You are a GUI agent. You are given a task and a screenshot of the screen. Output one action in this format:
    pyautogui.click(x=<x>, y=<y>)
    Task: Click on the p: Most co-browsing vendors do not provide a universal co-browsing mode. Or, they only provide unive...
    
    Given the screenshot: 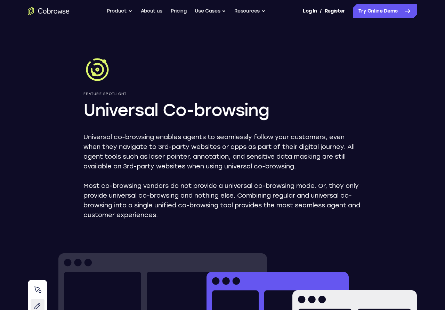 What is the action you would take?
    pyautogui.click(x=222, y=200)
    